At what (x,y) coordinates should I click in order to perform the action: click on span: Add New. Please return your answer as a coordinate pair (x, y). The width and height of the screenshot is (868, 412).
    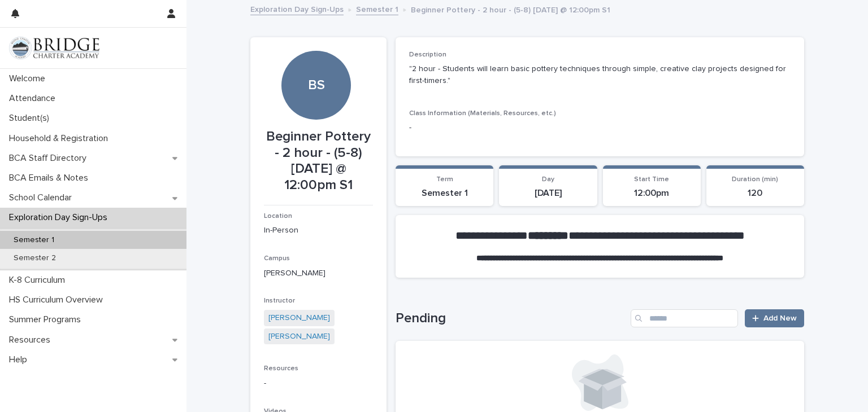
    Looking at the image, I should click on (780, 319).